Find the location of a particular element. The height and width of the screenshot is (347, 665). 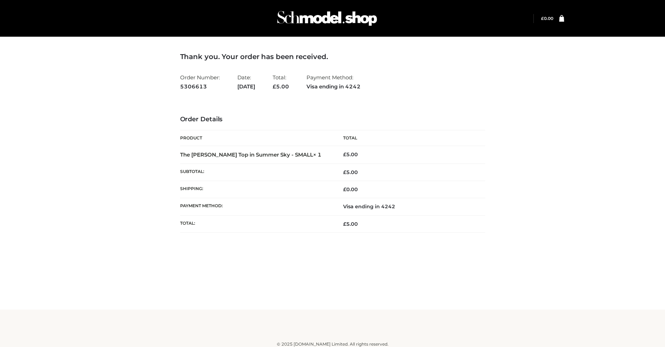

h3: Thank you. Your order has been received. is located at coordinates (333, 57).